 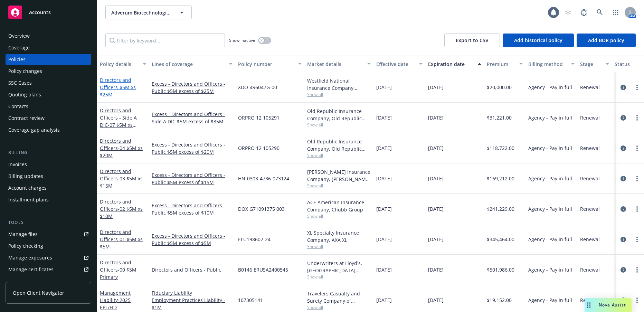 What do you see at coordinates (49, 246) in the screenshot?
I see `a: Policy checking` at bounding box center [49, 246].